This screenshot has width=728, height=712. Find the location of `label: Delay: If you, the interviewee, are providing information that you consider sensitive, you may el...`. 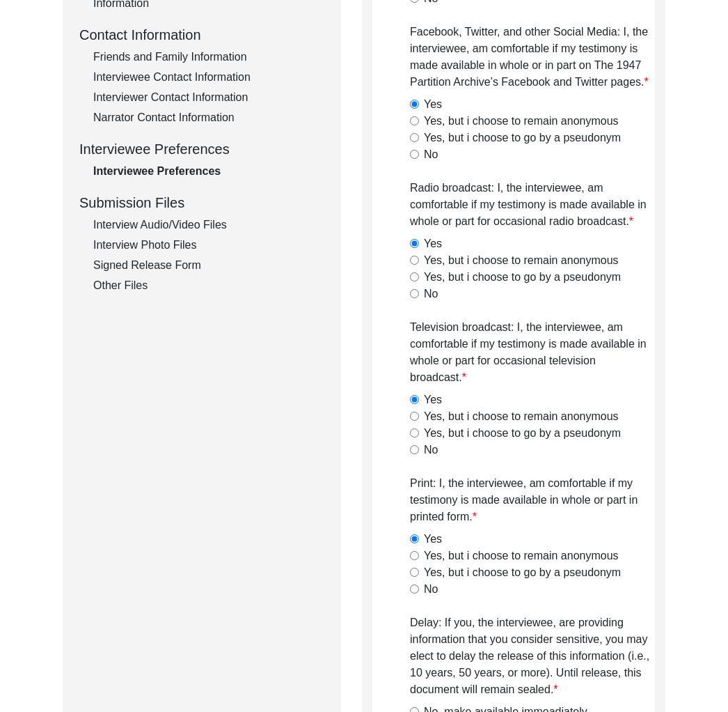

label: Delay: If you, the interviewee, are providing information that you consider sensitive, you may el... is located at coordinates (532, 656).